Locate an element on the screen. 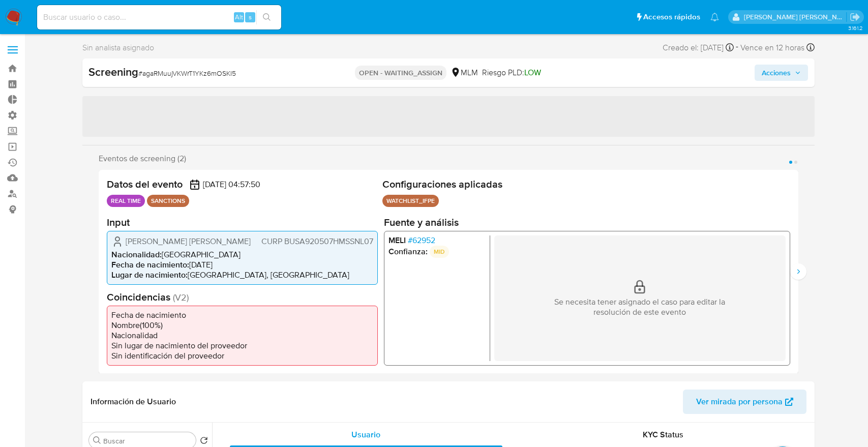 This screenshot has width=868, height=447. b: Screening is located at coordinates (113, 72).